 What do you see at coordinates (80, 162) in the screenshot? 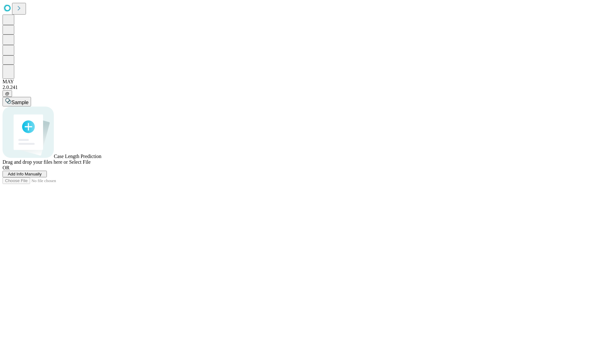
I see `span: Select File` at bounding box center [80, 162].